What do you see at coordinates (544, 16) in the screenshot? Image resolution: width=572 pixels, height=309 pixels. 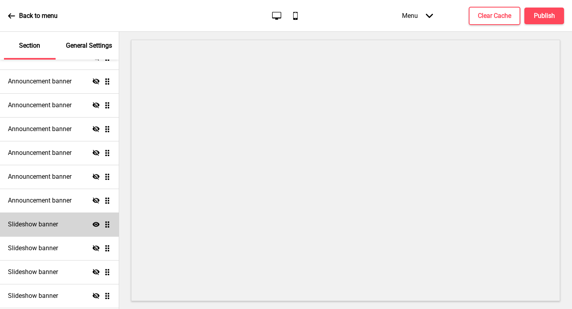 I see `button: Publish` at bounding box center [544, 16].